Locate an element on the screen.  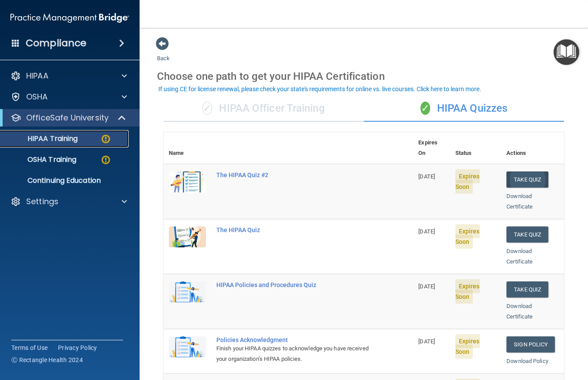
button: If using CE for license renewal, please check your state's requirements for online vs. live cours... is located at coordinates (320, 89).